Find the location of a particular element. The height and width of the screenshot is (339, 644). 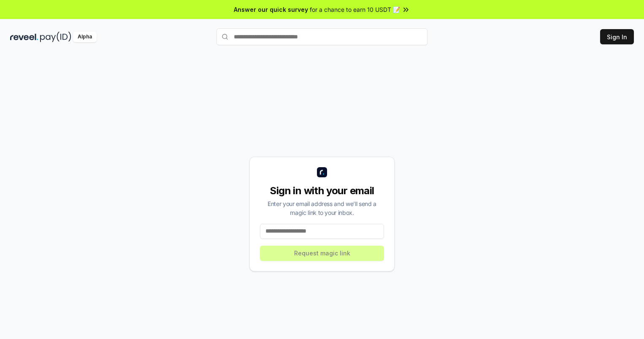

img: reveel_dark is located at coordinates (24, 37).